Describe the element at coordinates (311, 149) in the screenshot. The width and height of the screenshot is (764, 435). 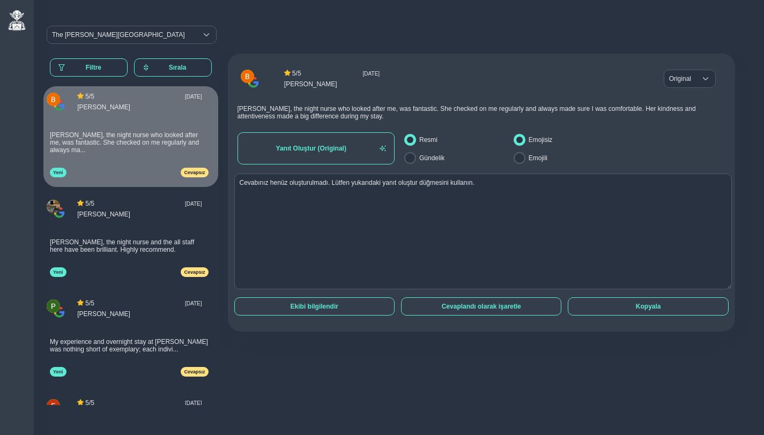
I see `span: Yanıt Oluştur (Original)` at that location.